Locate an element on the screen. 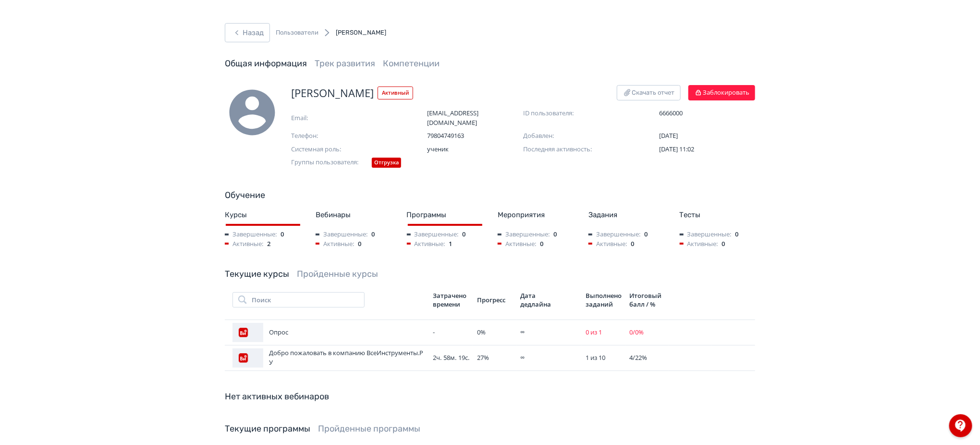 The image size is (980, 445). button: Назад is located at coordinates (247, 33).